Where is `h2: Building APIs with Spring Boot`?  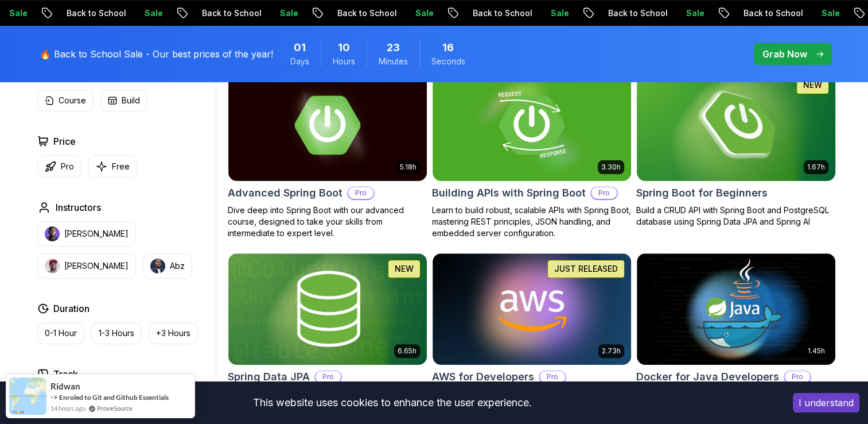 h2: Building APIs with Spring Boot is located at coordinates (509, 193).